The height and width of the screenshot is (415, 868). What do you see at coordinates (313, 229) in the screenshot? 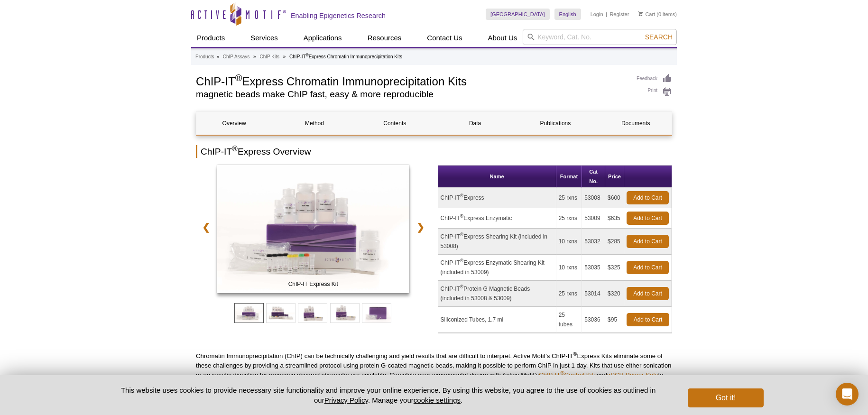
I see `img: ChIP-IT Express Kit` at bounding box center [313, 229].